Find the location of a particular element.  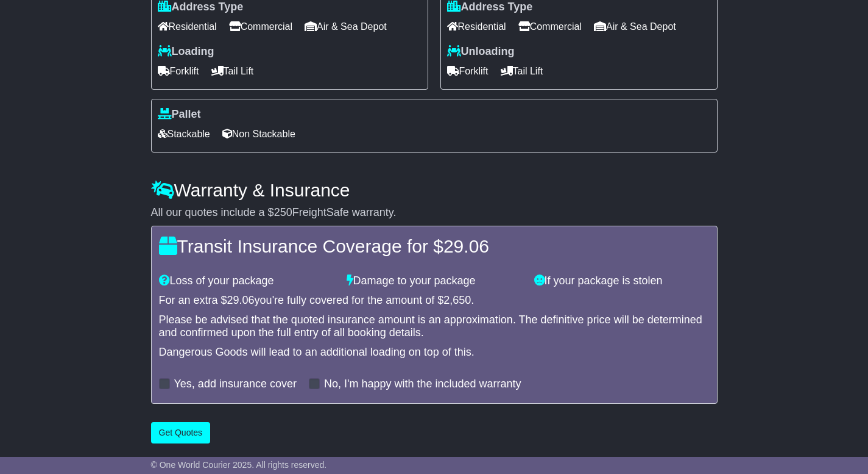

span: Stackable is located at coordinates (184, 134).